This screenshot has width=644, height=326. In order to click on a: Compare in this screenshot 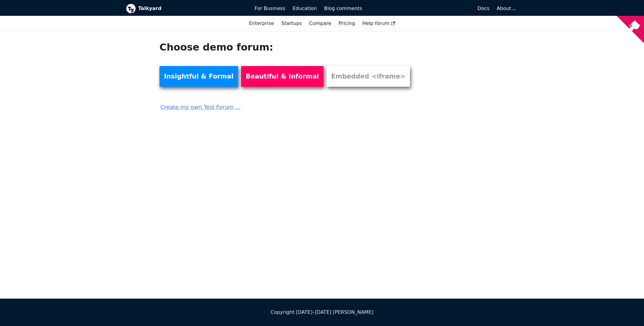, I will do `click(320, 23)`.